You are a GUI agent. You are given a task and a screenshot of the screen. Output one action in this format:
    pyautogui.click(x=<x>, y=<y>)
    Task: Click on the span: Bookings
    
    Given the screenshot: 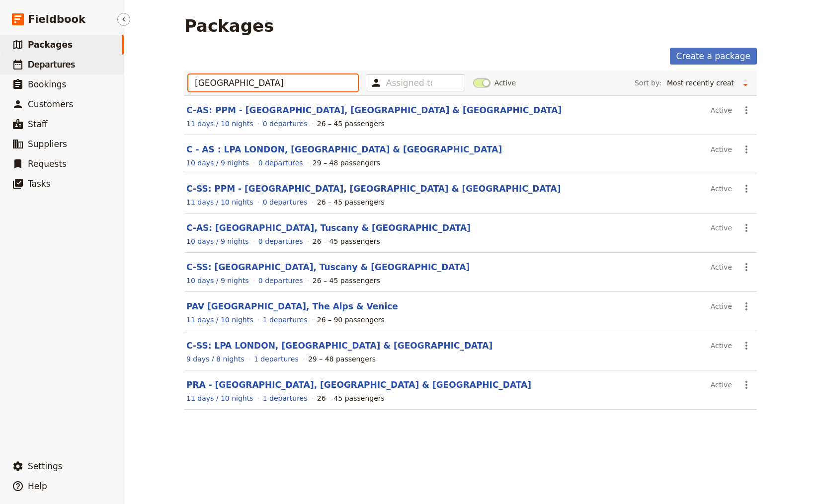 What is the action you would take?
    pyautogui.click(x=47, y=84)
    